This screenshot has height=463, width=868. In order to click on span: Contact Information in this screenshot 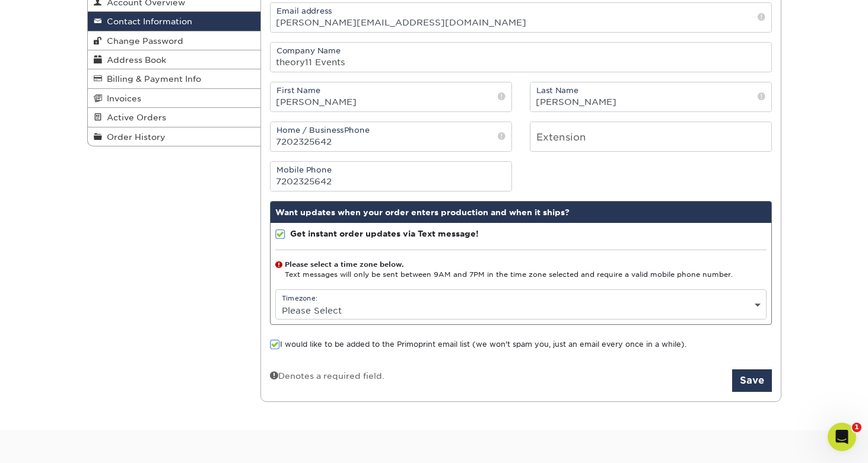, I will do `click(147, 21)`.